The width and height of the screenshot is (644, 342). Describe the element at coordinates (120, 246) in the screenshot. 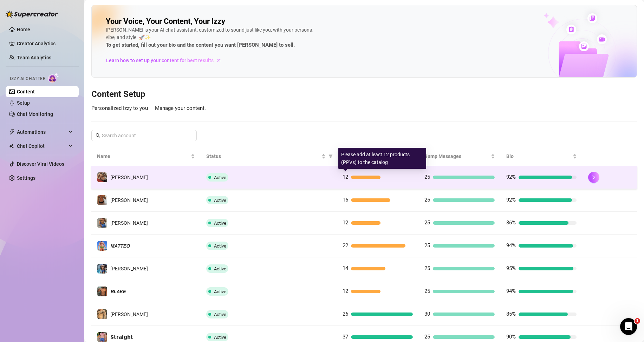

I see `span: 𝙈𝘼𝙏𝙏𝙀𝙊` at that location.